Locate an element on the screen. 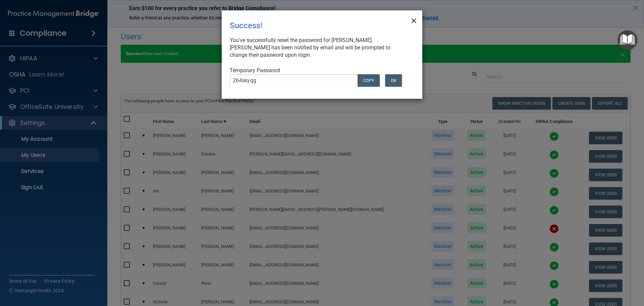 This screenshot has width=644, height=306. span: Temporary Password is located at coordinates (255, 70).